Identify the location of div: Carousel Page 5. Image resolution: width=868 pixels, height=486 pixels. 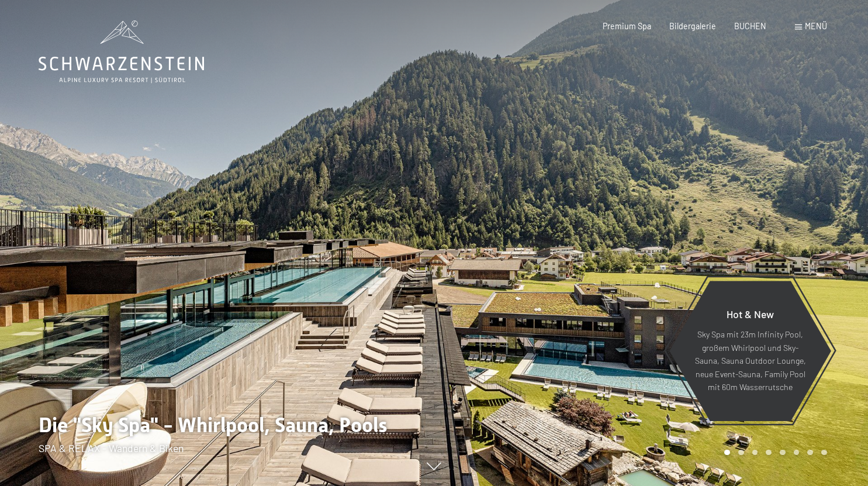
(783, 453).